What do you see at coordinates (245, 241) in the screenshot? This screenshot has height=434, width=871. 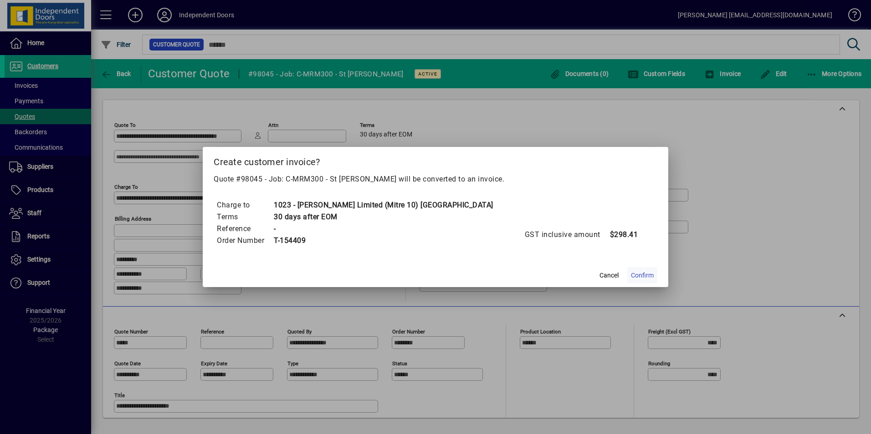 I see `td: Order Number` at bounding box center [245, 241].